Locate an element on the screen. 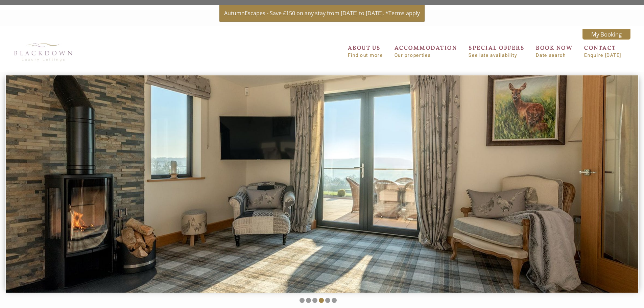 The width and height of the screenshot is (644, 308). small: Find out more is located at coordinates (365, 55).